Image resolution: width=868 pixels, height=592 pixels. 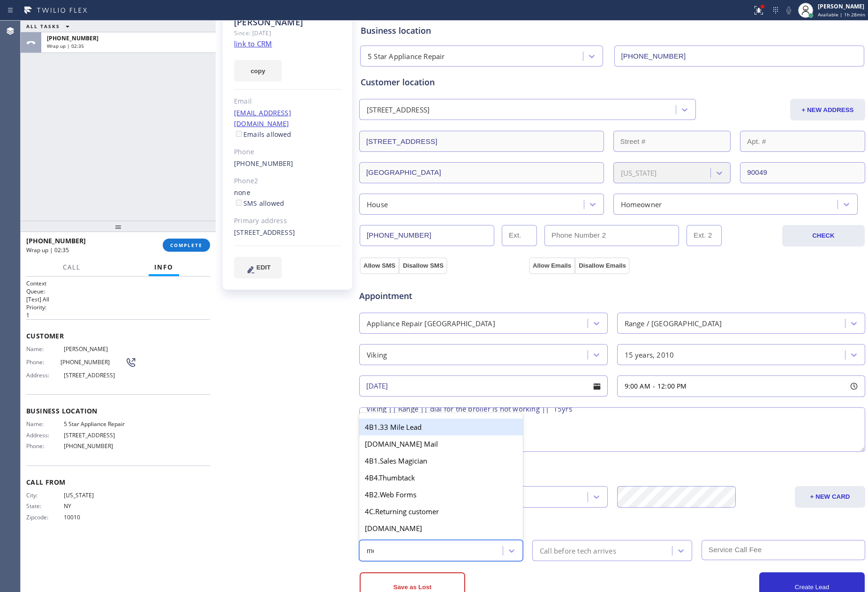 I want to click on input: ZIP, so click(x=803, y=172).